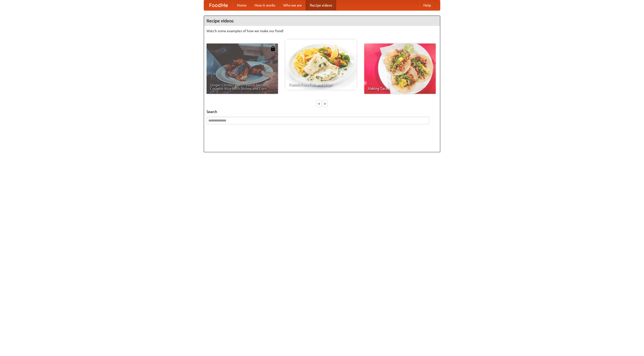 This screenshot has width=644, height=356. Describe the element at coordinates (322, 112) in the screenshot. I see `h5: Search` at that location.